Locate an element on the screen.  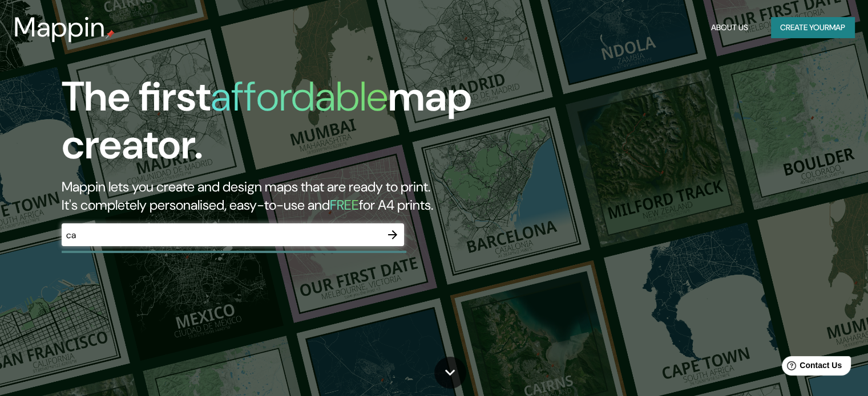
span: Contact Us is located at coordinates (54, 13).